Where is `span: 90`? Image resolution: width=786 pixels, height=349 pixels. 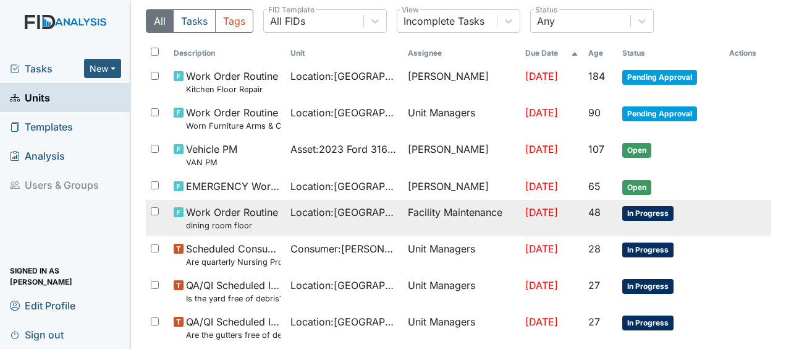 span: 90 is located at coordinates (595, 112).